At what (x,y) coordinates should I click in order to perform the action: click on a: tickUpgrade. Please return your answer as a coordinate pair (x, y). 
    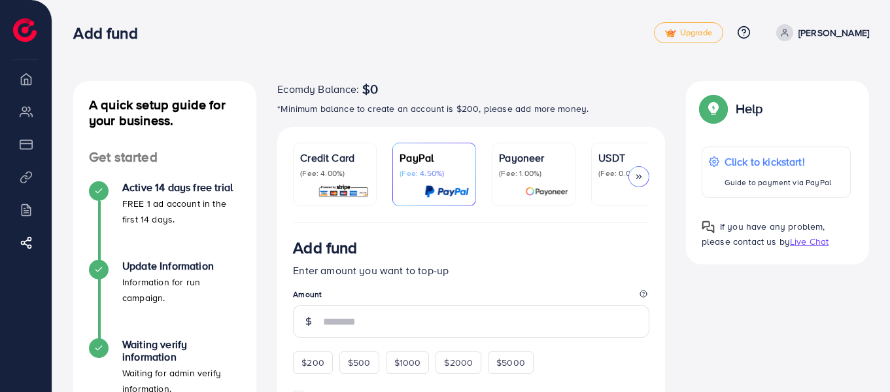
    Looking at the image, I should click on (689, 33).